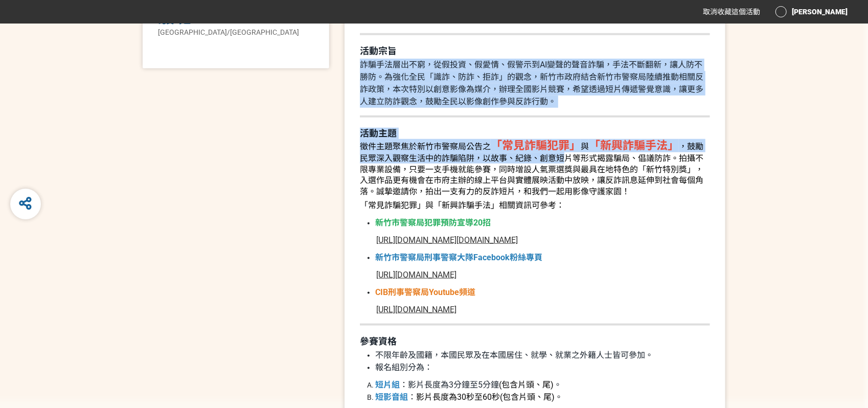  What do you see at coordinates (454, 385) in the screenshot?
I see `span: 影片長度為3分鐘至5分鐘` at bounding box center [454, 385].